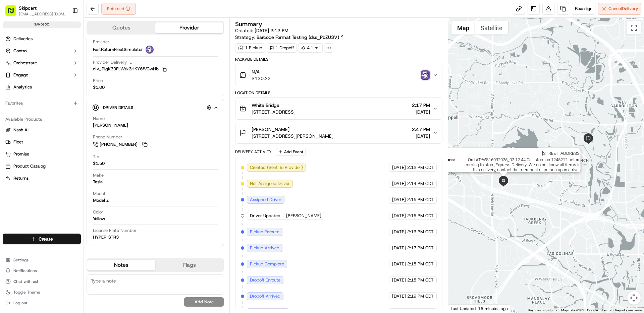  I want to click on span: Log out, so click(20, 303).